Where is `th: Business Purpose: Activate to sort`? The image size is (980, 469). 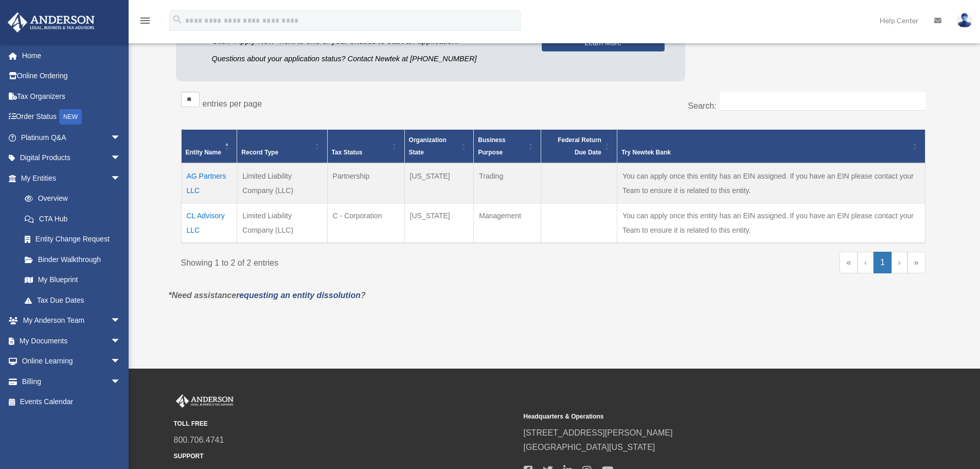
th: Business Purpose: Activate to sort is located at coordinates (507, 147).